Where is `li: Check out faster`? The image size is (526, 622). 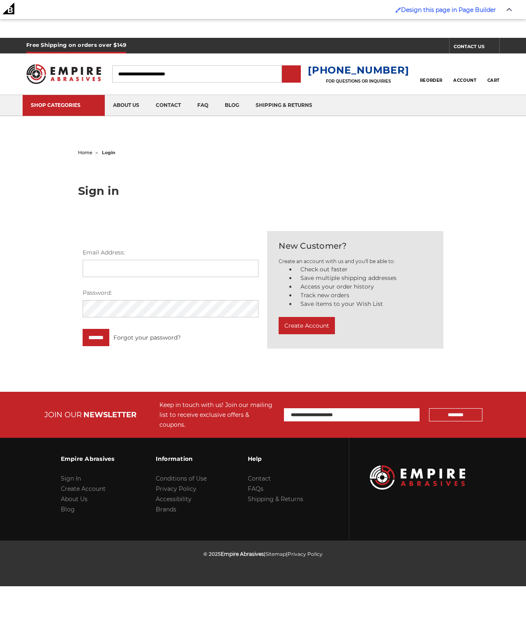 li: Check out faster is located at coordinates (364, 269).